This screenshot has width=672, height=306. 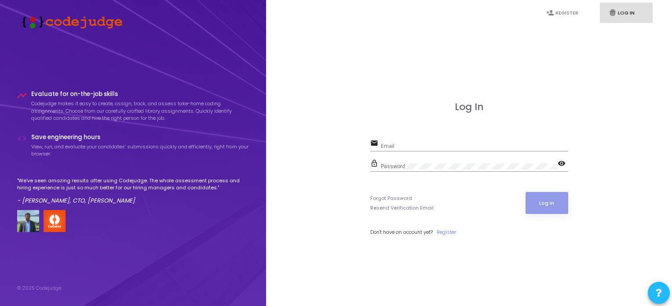 I want to click on h4: Save engineering hours, so click(x=140, y=137).